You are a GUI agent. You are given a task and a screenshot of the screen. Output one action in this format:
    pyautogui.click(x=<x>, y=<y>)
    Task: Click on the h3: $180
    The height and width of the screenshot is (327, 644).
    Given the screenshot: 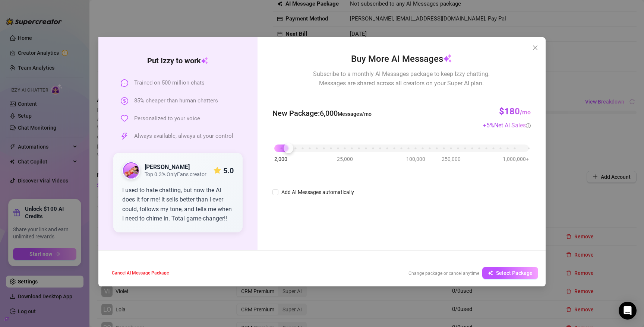 What is the action you would take?
    pyautogui.click(x=515, y=112)
    